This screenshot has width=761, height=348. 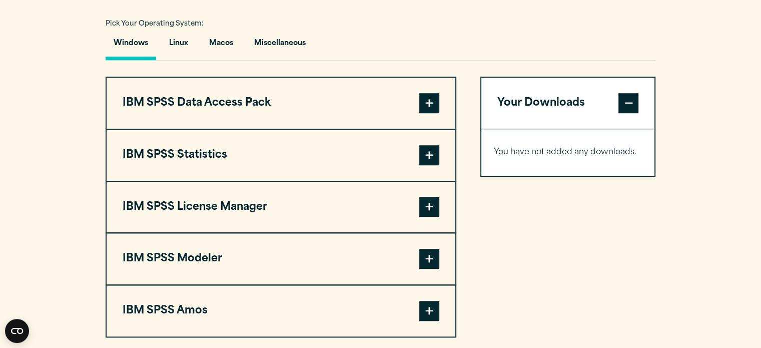 I want to click on button: Macos, so click(x=221, y=46).